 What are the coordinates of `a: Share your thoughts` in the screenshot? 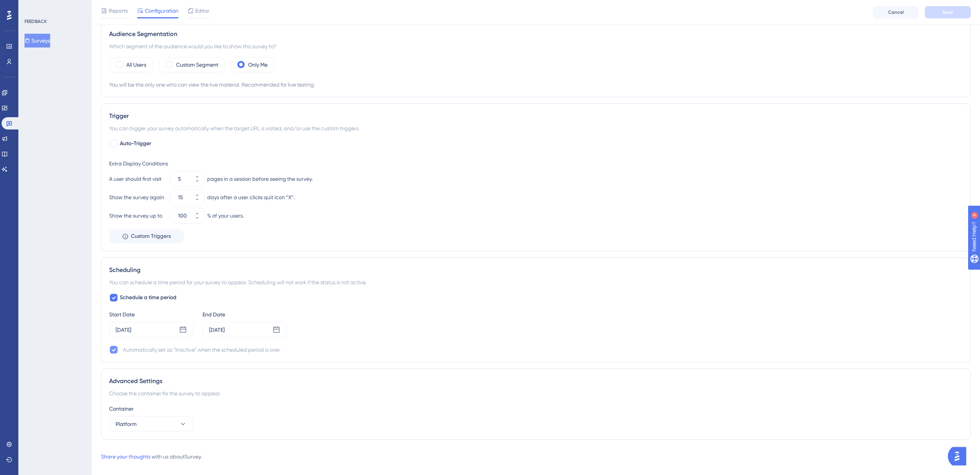 It's located at (126, 457).